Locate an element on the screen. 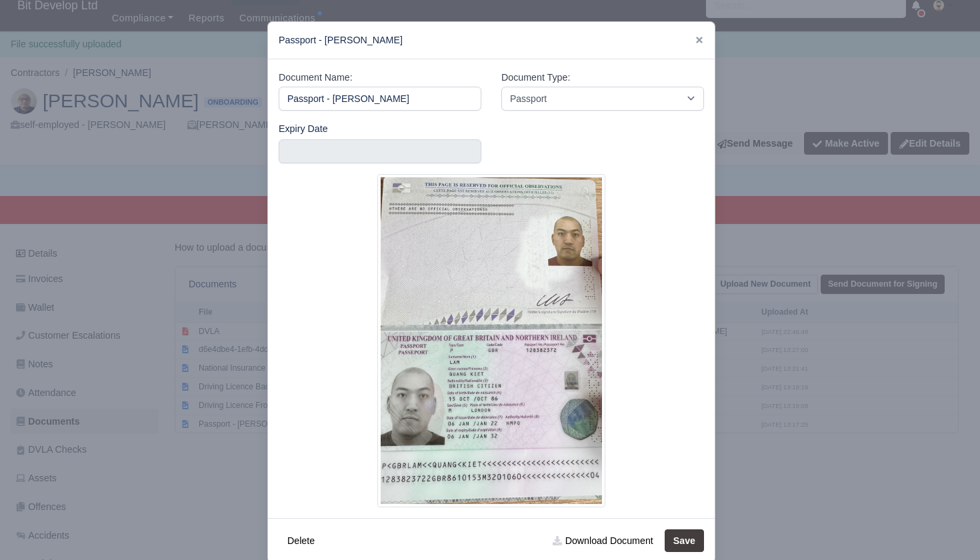  button: Save is located at coordinates (684, 541).